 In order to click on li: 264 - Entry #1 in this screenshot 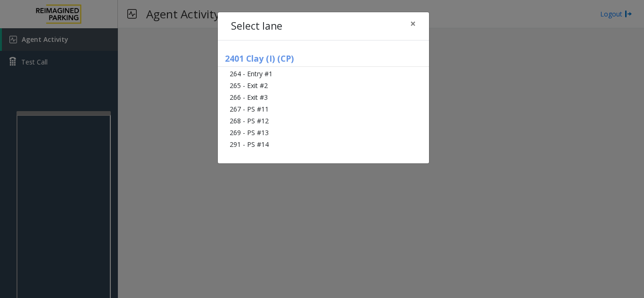, I will do `click(323, 74)`.